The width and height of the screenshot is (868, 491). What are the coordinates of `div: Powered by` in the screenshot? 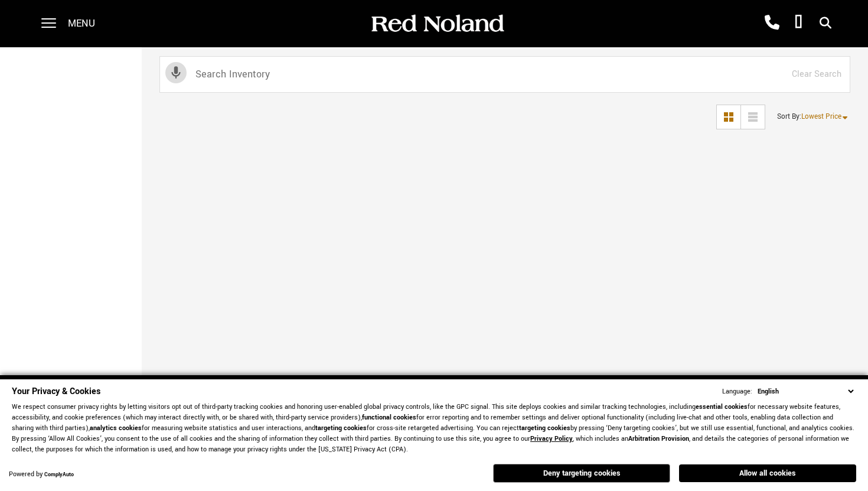 It's located at (41, 474).